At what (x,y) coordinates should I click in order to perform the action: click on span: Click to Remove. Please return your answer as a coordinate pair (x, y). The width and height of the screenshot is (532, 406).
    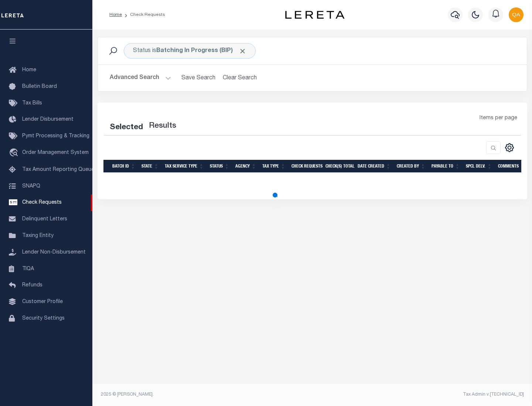
    Looking at the image, I should click on (243, 51).